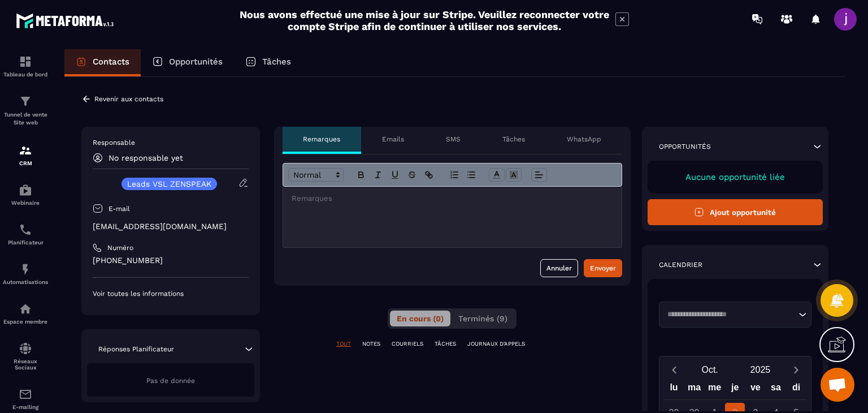 The height and width of the screenshot is (413, 868). I want to click on p: Réseaux Sociaux, so click(25, 364).